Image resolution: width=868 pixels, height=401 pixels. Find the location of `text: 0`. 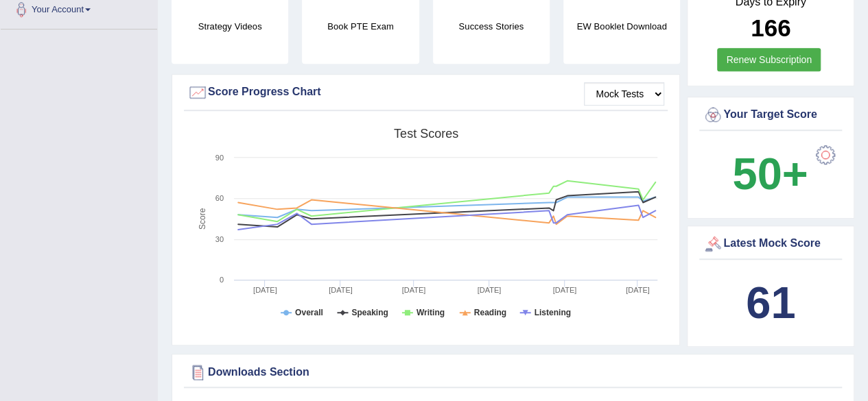

text: 0 is located at coordinates (221, 279).